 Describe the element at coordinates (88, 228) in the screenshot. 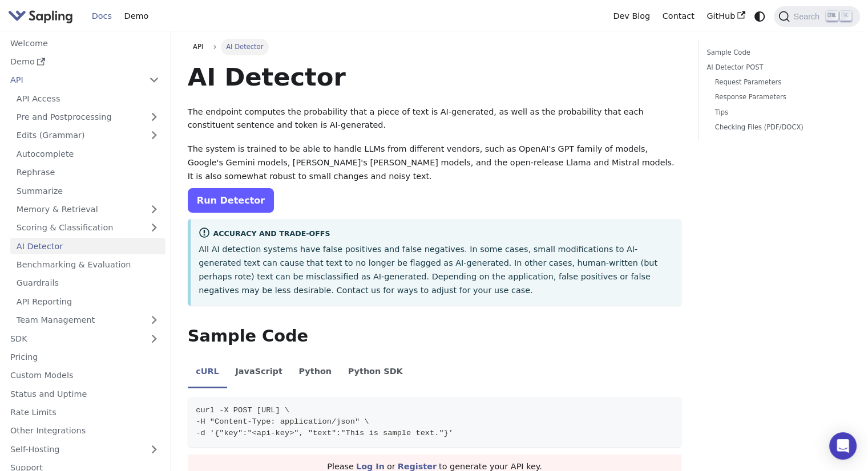

I see `a: Scoring & Classification` at that location.